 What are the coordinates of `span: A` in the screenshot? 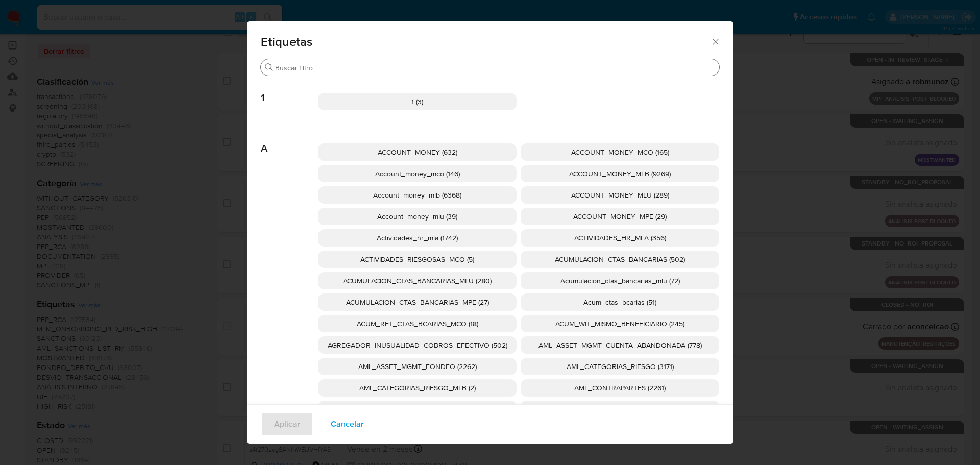 It's located at (290, 141).